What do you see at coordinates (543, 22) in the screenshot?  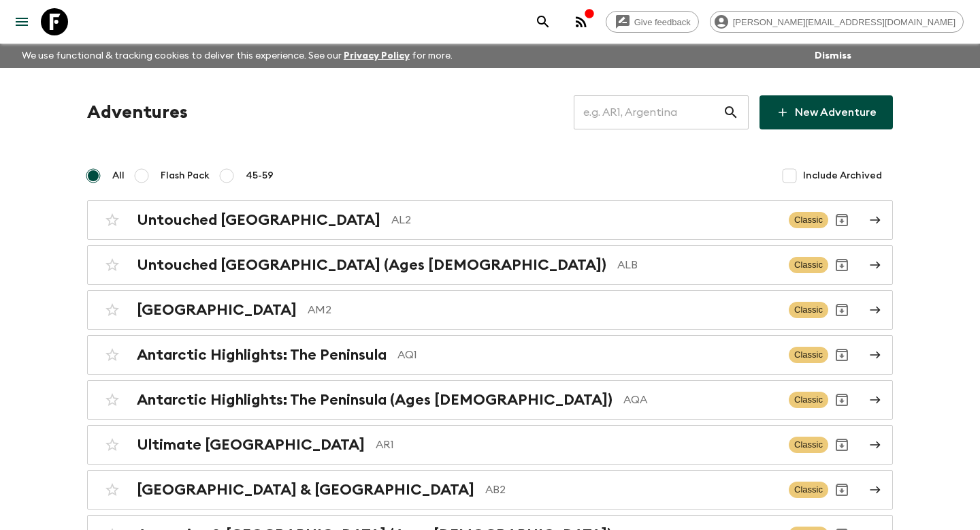 I see `button: search adventures` at bounding box center [543, 22].